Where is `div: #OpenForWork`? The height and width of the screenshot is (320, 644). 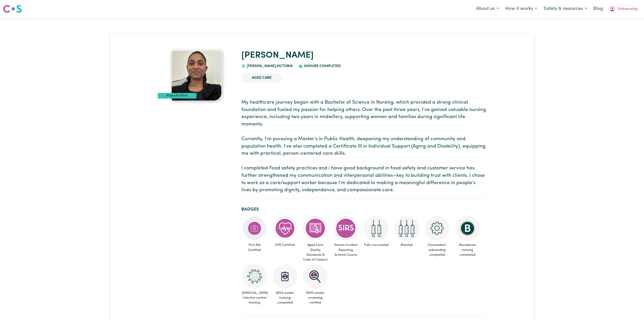 div: #OpenForWork is located at coordinates (177, 96).